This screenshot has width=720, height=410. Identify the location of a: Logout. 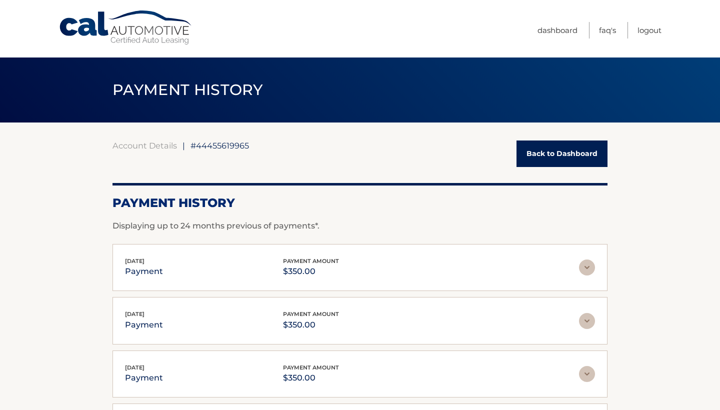
(649, 30).